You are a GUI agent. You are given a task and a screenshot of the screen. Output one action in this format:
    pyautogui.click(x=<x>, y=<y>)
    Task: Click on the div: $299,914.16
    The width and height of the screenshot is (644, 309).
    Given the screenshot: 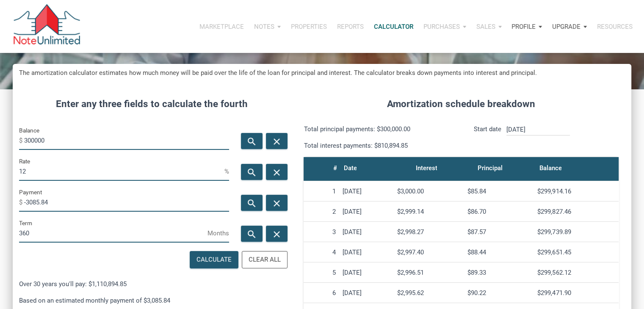 What is the action you would take?
    pyautogui.click(x=576, y=192)
    